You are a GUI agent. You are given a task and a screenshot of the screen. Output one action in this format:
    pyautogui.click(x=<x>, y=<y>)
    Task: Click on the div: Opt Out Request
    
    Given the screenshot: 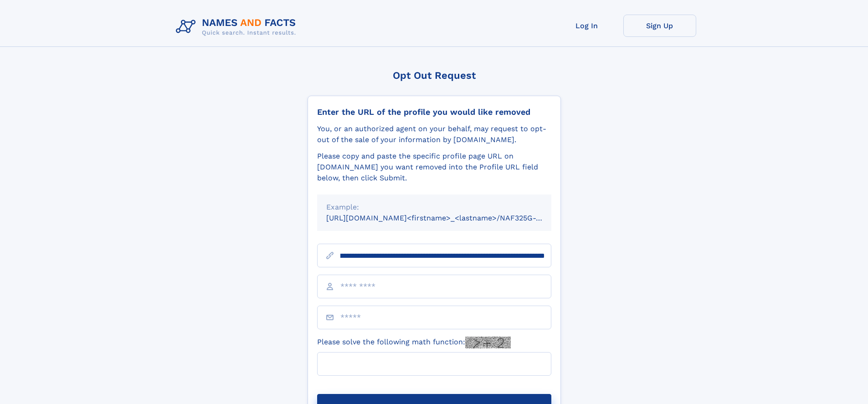 What is the action you would take?
    pyautogui.click(x=434, y=75)
    